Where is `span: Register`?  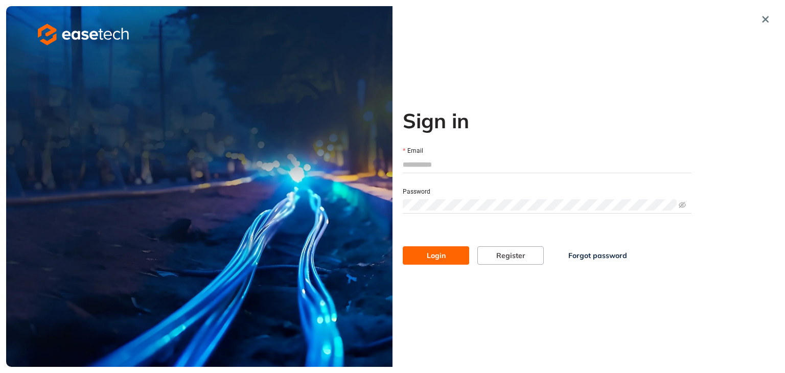 span: Register is located at coordinates (510, 255).